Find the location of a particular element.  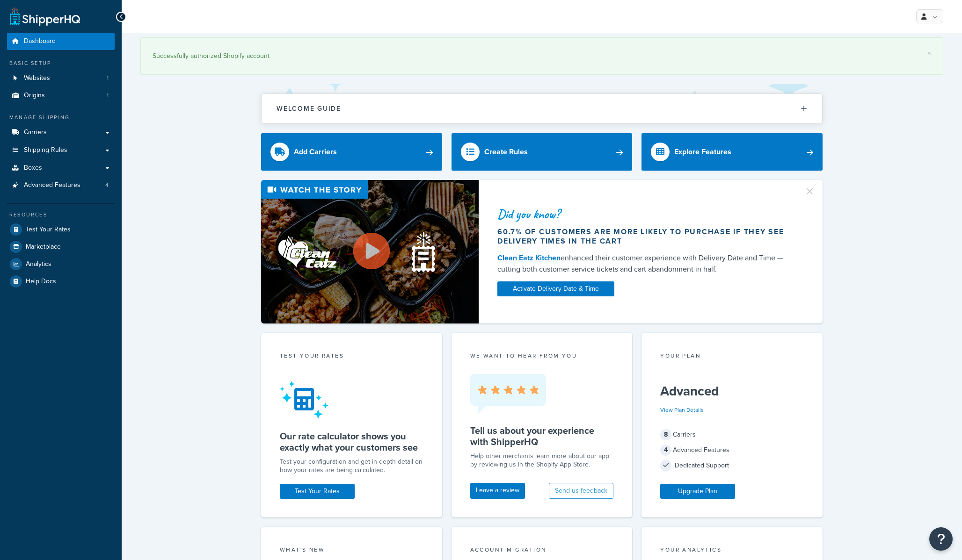

div: Basic Setup is located at coordinates (61, 63).